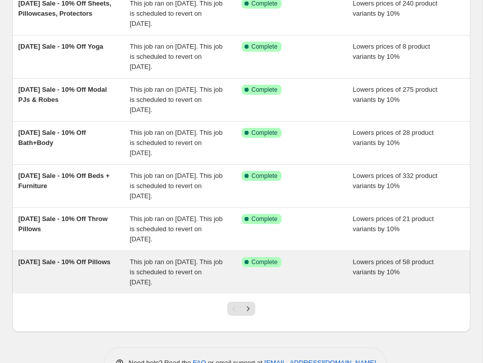 The height and width of the screenshot is (363, 483). Describe the element at coordinates (393, 224) in the screenshot. I see `span: Lowers prices of 21 product variants by 10%` at that location.